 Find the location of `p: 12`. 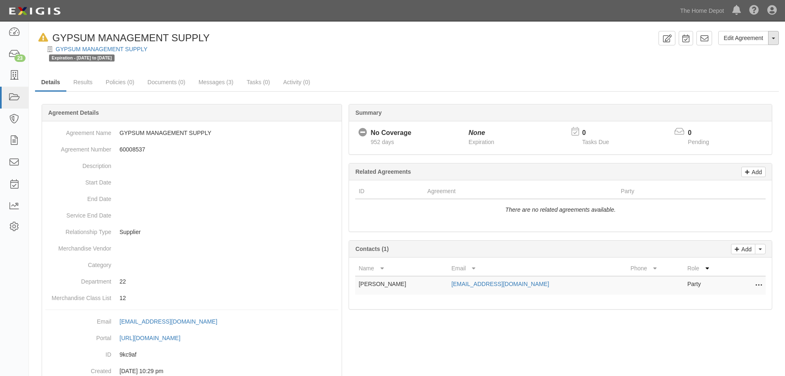

p: 12 is located at coordinates (229, 298).